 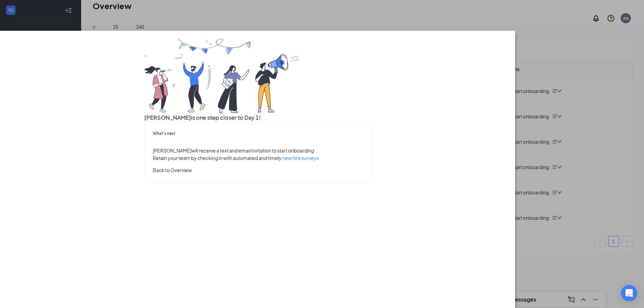 I want to click on a: new hire surveys, so click(x=300, y=158).